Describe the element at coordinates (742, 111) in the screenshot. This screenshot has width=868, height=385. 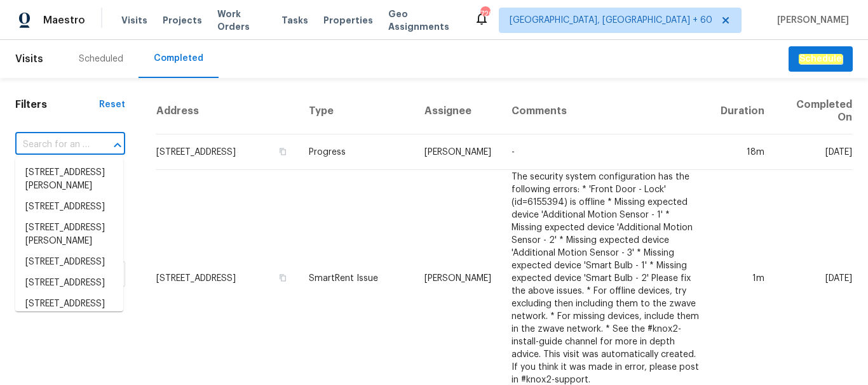
I see `th: Duration` at that location.